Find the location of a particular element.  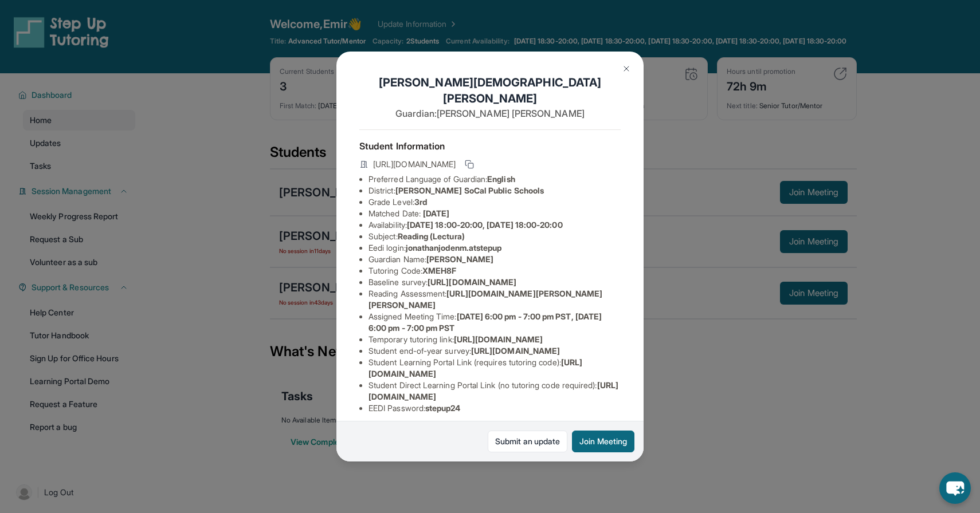

li: Assigned Meeting Time : is located at coordinates (495, 323).